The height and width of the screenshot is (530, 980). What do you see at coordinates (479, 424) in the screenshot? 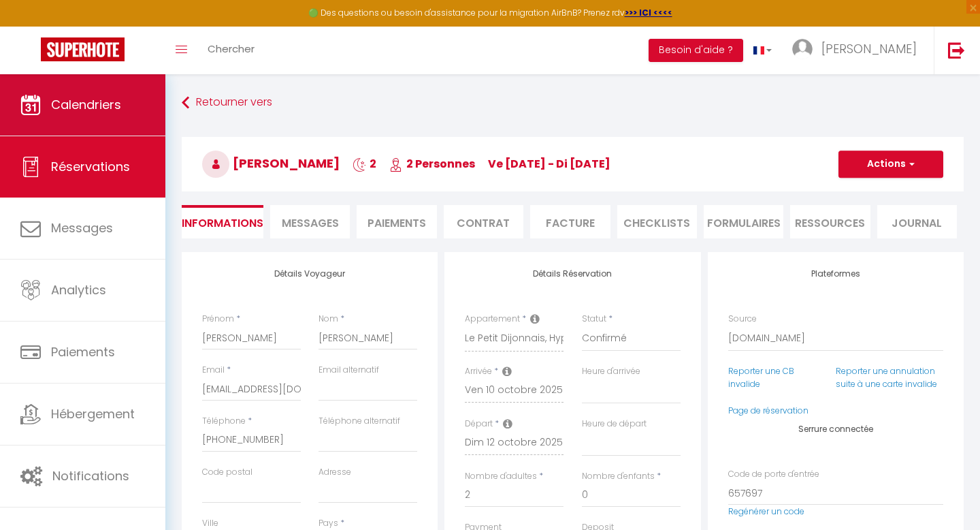
I see `label: Départ` at bounding box center [479, 424].